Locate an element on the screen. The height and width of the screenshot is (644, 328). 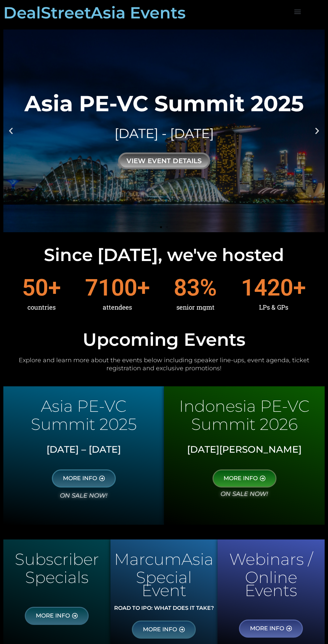
div: senior mgmt is located at coordinates (195, 307).